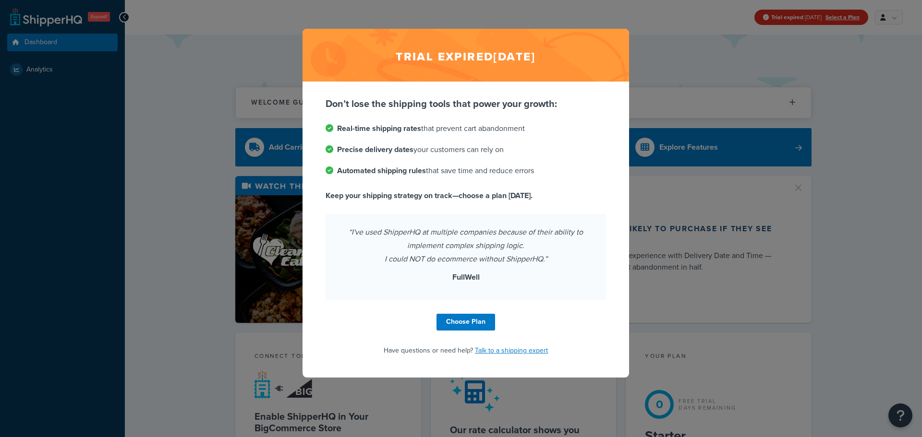 The width and height of the screenshot is (922, 437). What do you see at coordinates (466, 246) in the screenshot?
I see `p: “I've used ShipperHQ at multiple companies because of their ability to implement complex shipping...` at bounding box center [466, 246].